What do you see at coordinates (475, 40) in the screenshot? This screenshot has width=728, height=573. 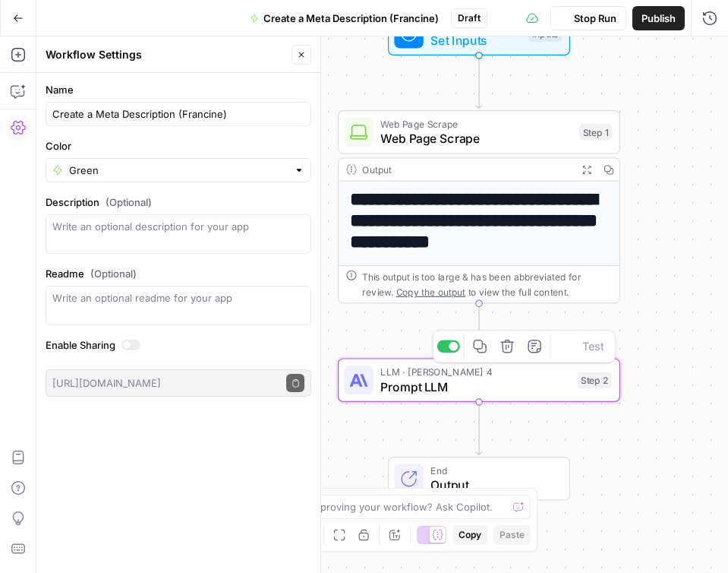 I see `span: Set Inputs` at bounding box center [475, 40].